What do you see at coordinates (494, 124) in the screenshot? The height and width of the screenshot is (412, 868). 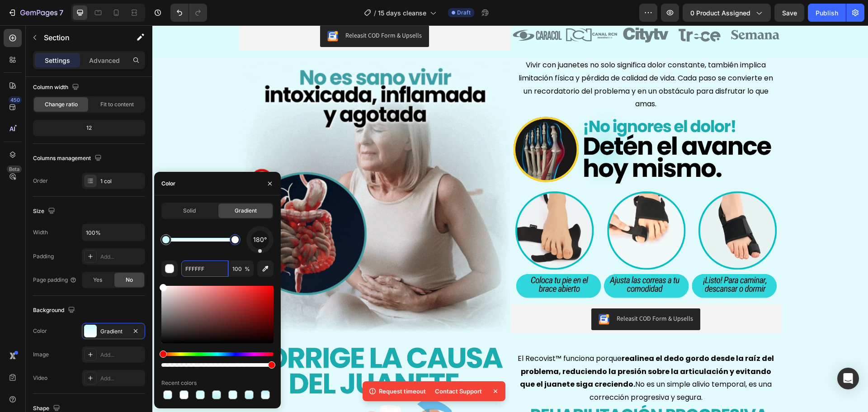 I see `img: AnyConv.com__corr_15.webp` at bounding box center [494, 124].